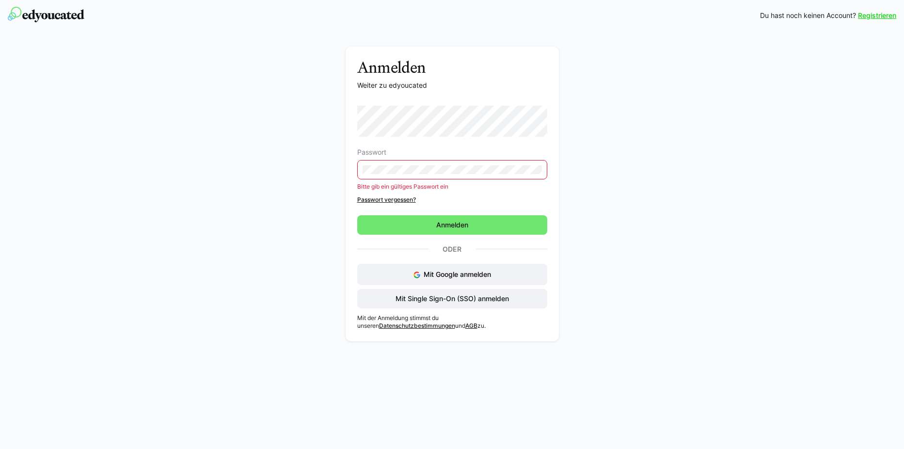 The width and height of the screenshot is (904, 449). I want to click on p: Mit der Anmeldung stimmst du unseren und zu., so click(452, 322).